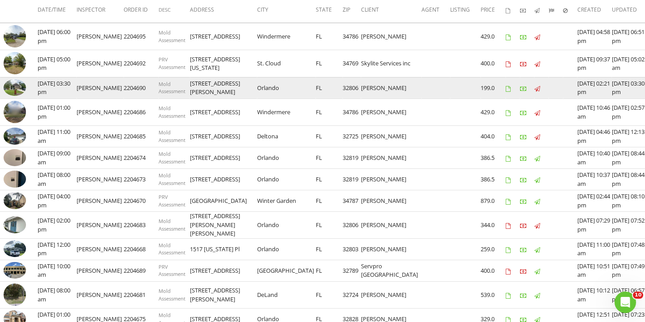 This screenshot has height=322, width=645. I want to click on td: 2204689, so click(141, 270).